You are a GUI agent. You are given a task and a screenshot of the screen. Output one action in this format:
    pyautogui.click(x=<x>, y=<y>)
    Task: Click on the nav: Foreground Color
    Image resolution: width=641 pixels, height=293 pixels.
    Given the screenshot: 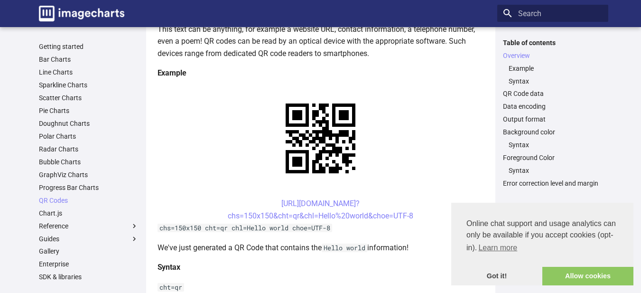 What is the action you would take?
    pyautogui.click(x=553, y=170)
    